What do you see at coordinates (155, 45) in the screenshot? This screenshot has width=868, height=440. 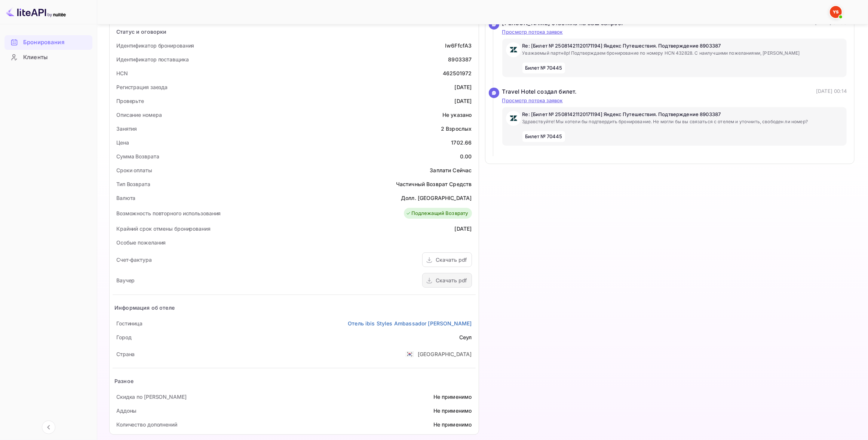 I see `div: Идентификатор бронирования` at bounding box center [155, 45].